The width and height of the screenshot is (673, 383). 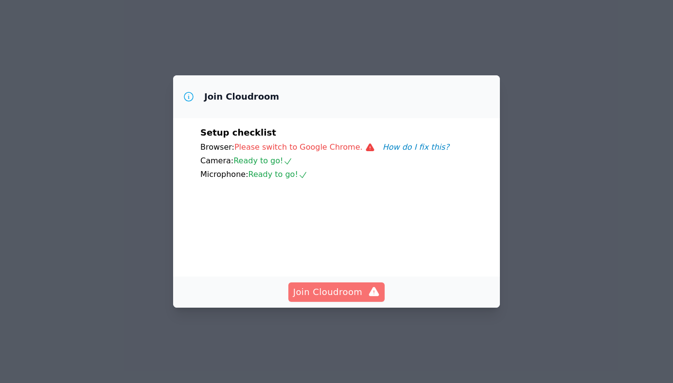 What do you see at coordinates (242, 97) in the screenshot?
I see `h3: Join Cloudroom` at bounding box center [242, 97].